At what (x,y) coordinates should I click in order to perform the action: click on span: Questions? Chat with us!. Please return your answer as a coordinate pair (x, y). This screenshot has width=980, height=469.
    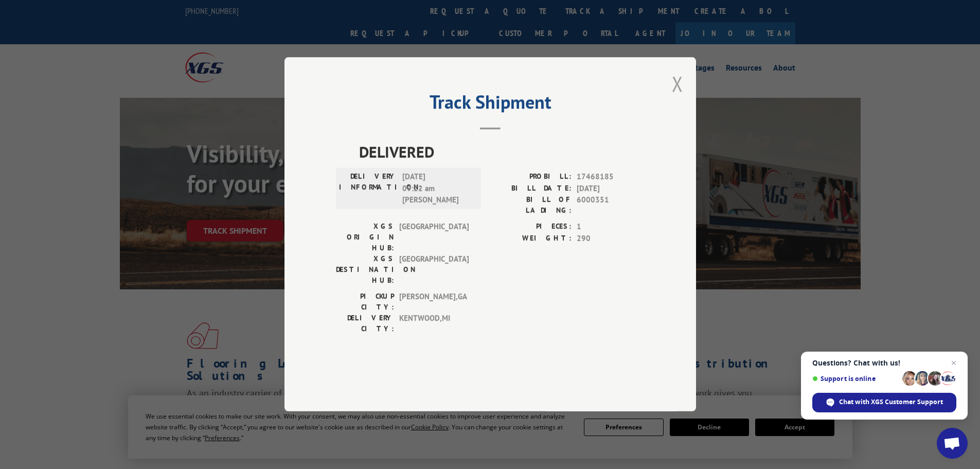
    Looking at the image, I should click on (885, 363).